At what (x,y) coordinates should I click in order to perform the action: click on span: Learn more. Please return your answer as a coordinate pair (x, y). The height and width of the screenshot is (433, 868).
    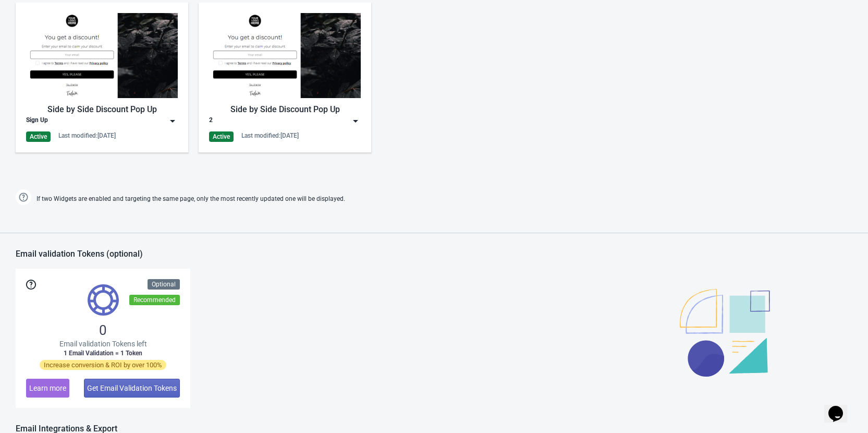
    Looking at the image, I should click on (47, 388).